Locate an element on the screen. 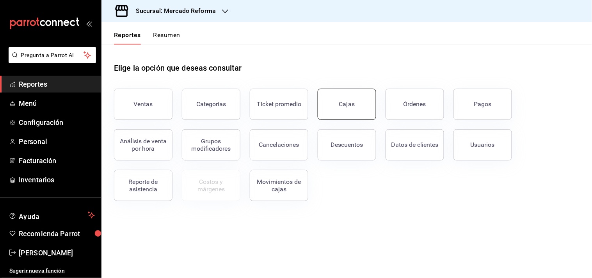 The height and width of the screenshot is (278, 592). button: Pregunta a Parrot AI is located at coordinates (52, 55).